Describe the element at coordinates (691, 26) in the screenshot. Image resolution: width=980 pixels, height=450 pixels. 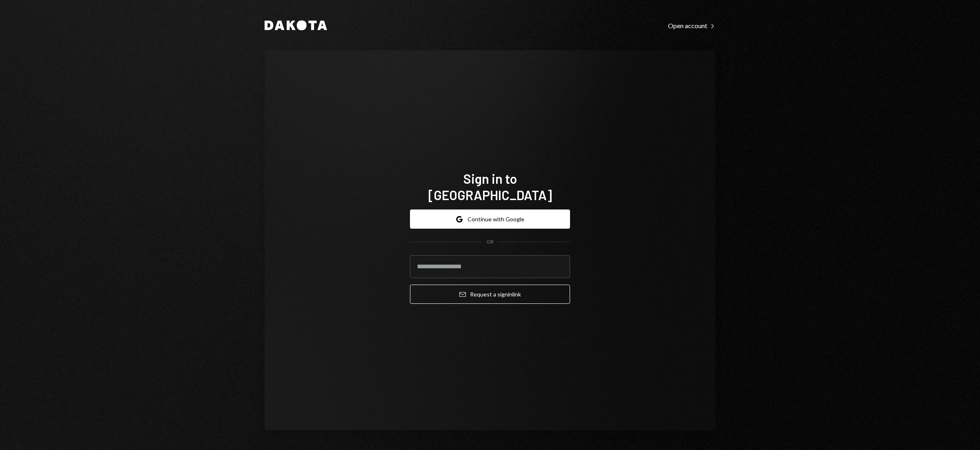
I see `a: Open account` at that location.